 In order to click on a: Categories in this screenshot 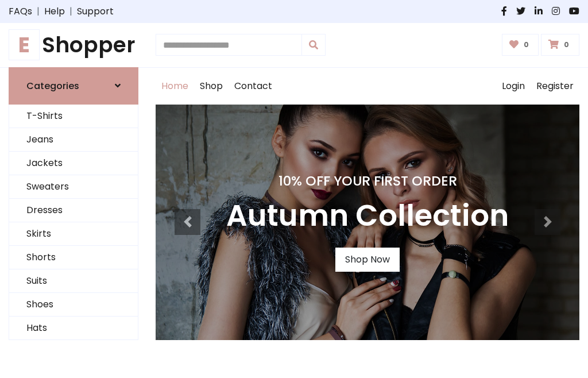, I will do `click(73, 86)`.